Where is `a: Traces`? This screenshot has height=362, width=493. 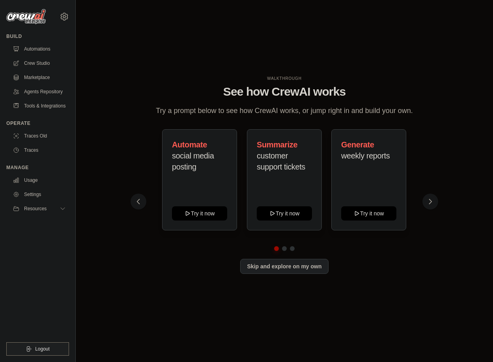 a: Traces is located at coordinates (39, 150).